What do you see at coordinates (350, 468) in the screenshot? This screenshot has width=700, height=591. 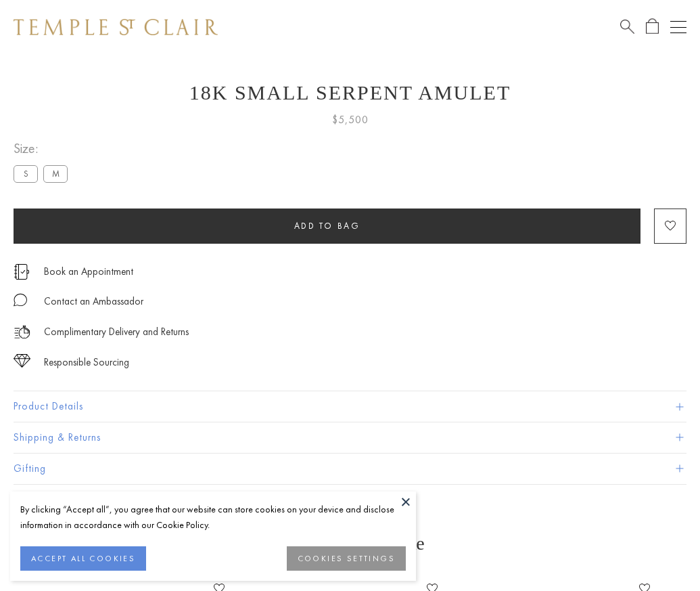 I see `button: Gifting` at bounding box center [350, 468].